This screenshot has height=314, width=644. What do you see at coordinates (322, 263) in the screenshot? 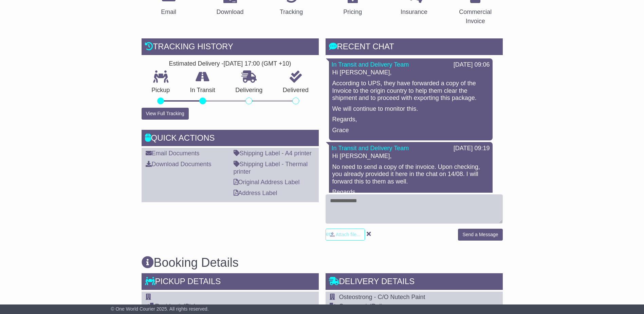
I see `h3: Booking Details` at bounding box center [322, 263].